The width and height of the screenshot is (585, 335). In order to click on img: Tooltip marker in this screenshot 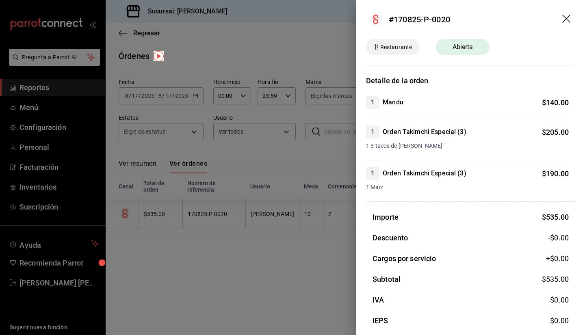, I will do `click(159, 56)`.